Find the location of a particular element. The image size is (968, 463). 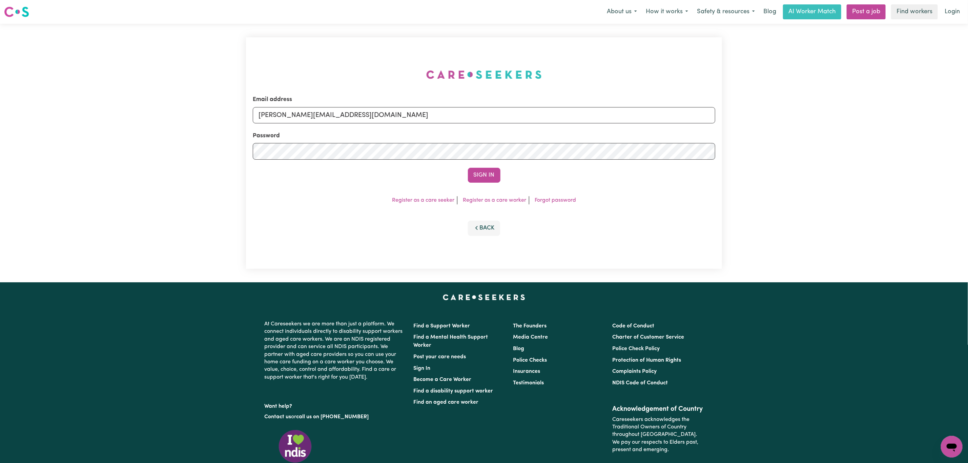

a: Media Centre is located at coordinates (530, 337).